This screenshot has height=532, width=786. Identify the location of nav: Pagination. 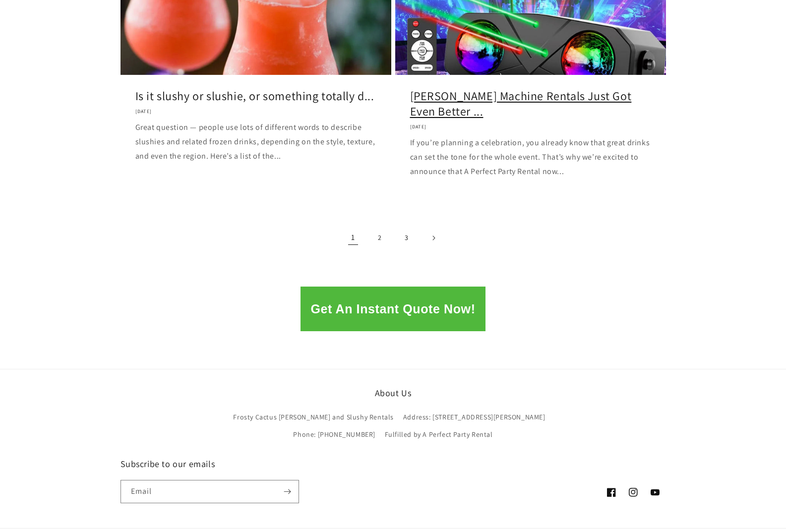
(393, 238).